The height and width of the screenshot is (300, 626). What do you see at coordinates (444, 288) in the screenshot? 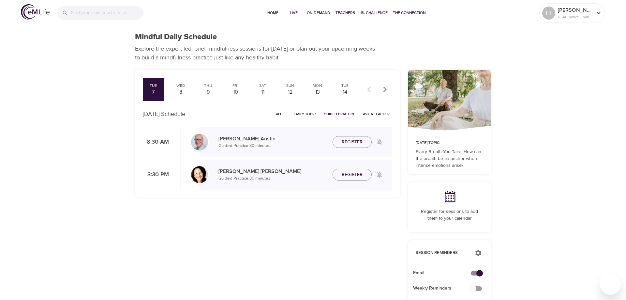
I see `span: Weekly Reminders` at bounding box center [444, 288].